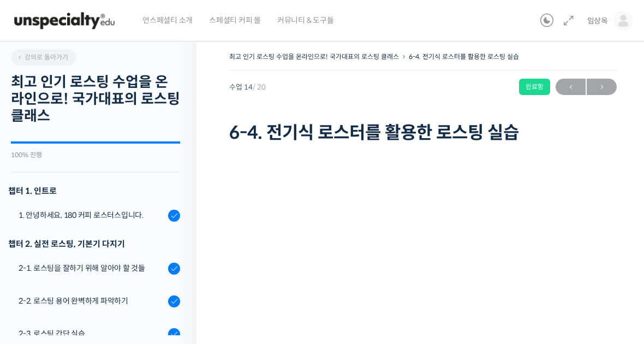 This screenshot has width=644, height=344. What do you see at coordinates (464, 56) in the screenshot?
I see `a: 6-4. 전기식 로스터를 활용한 로스팅 실습` at bounding box center [464, 56].